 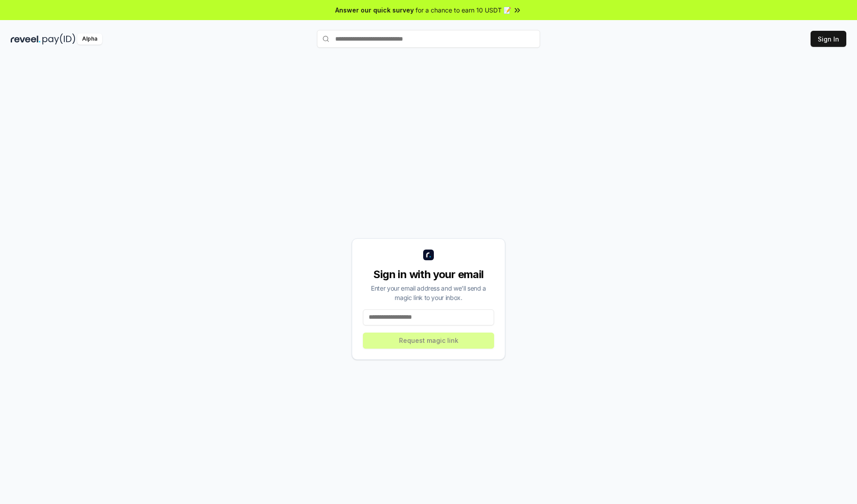 I want to click on div: Alpha, so click(x=89, y=39).